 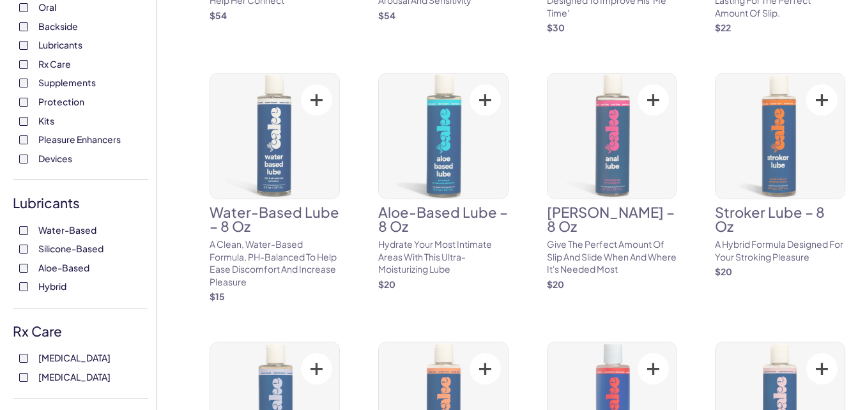 I want to click on p: Hydrate your most intimate areas with this ultra-moisturizing lube, so click(x=443, y=257).